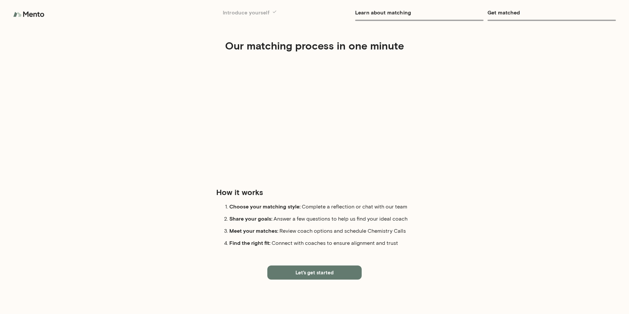  Describe the element at coordinates (419, 12) in the screenshot. I see `h6: Learn about matching` at that location.